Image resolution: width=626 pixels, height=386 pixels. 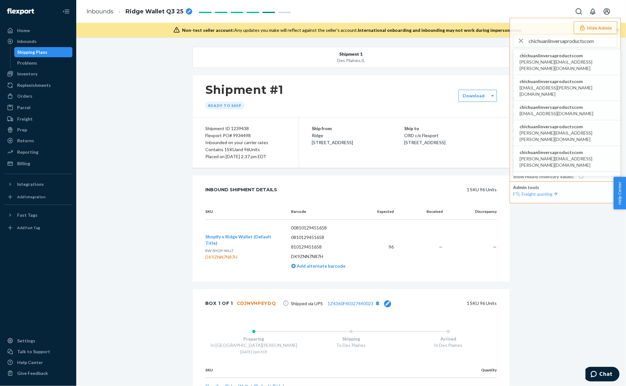 What do you see at coordinates (34, 351) in the screenshot?
I see `div: Talk to Support` at bounding box center [34, 351].